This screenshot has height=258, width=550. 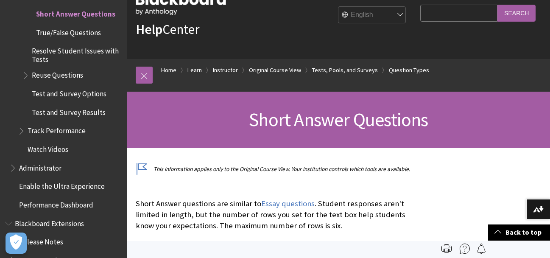 What do you see at coordinates (195, 70) in the screenshot?
I see `a: Learn` at bounding box center [195, 70].